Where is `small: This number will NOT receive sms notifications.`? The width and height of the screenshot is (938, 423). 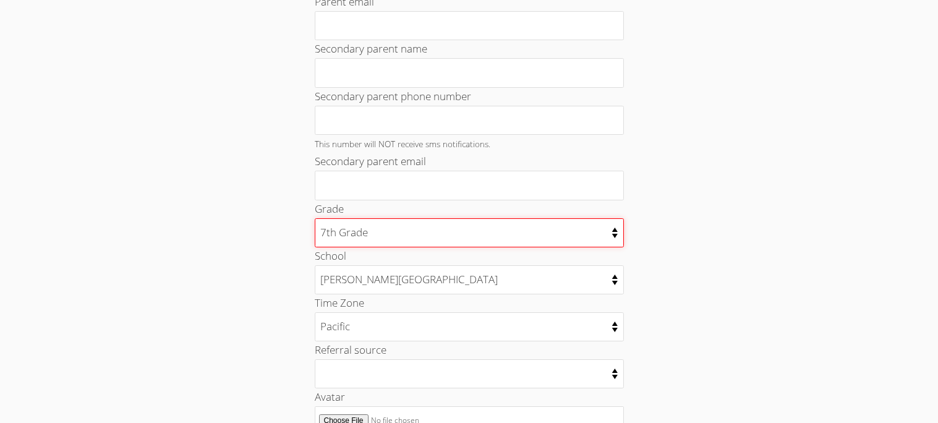
small: This number will NOT receive sms notifications. is located at coordinates (403, 143).